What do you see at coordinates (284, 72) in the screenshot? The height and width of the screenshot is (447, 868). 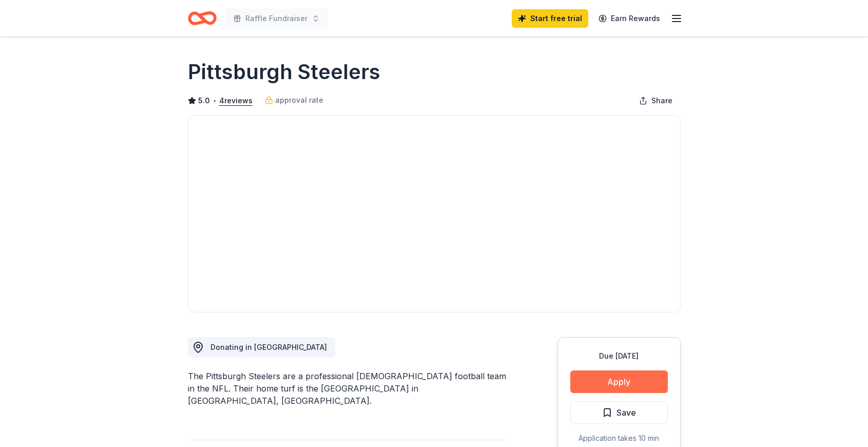 I see `h1: Pittsburgh Steelers` at bounding box center [284, 72].